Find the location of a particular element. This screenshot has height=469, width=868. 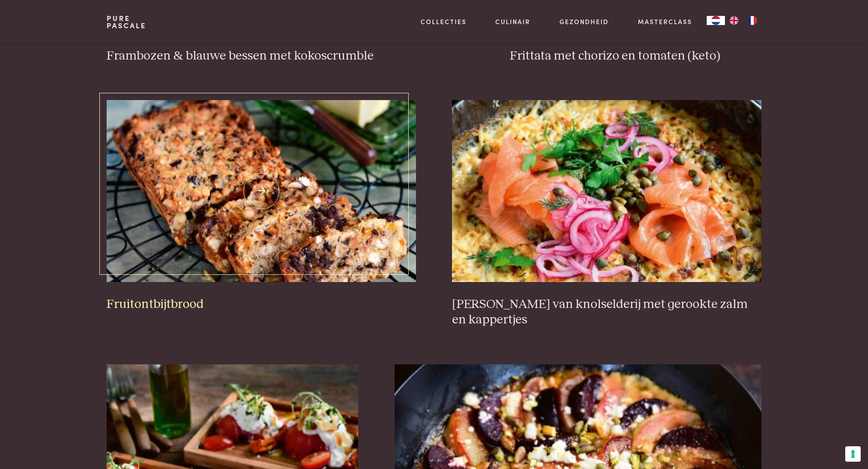

a: FR is located at coordinates (753, 21).